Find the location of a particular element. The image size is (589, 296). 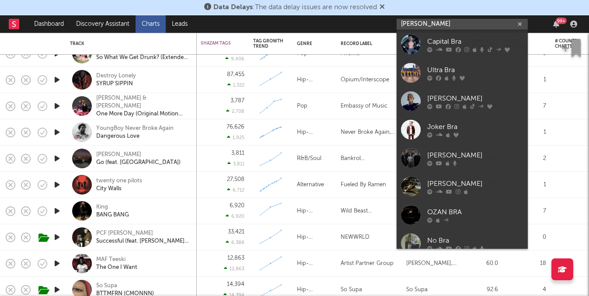

a: Destroy LonelySYRUP SIPPIN is located at coordinates (116, 80).